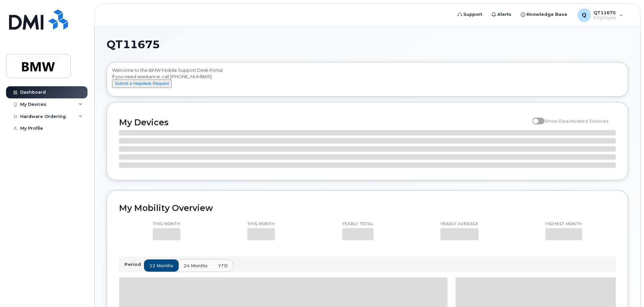  I want to click on h2: My Mobility Overview, so click(368, 207).